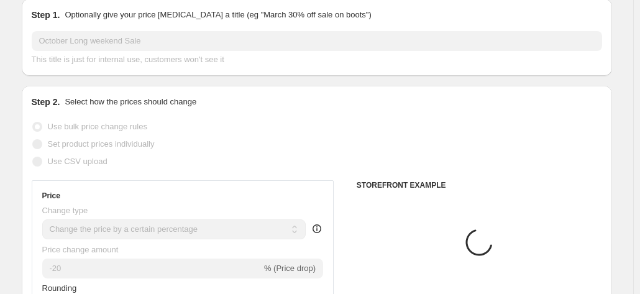  Describe the element at coordinates (98, 126) in the screenshot. I see `span: Use bulk price change rules` at that location.